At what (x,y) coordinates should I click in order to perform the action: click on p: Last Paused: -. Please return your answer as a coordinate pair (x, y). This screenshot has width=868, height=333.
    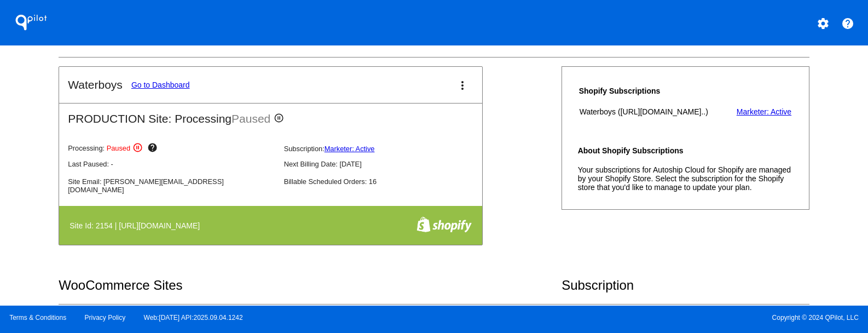
    Looking at the image, I should click on (171, 164).